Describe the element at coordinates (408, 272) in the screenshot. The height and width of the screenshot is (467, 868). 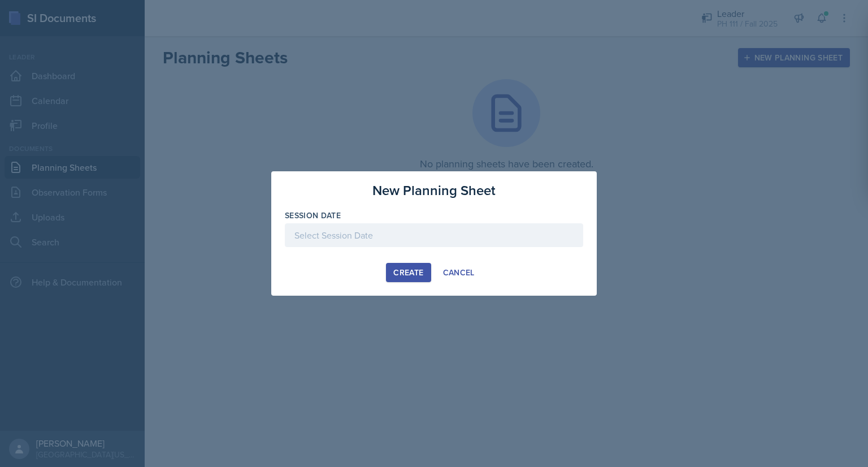
I see `button: Create` at that location.